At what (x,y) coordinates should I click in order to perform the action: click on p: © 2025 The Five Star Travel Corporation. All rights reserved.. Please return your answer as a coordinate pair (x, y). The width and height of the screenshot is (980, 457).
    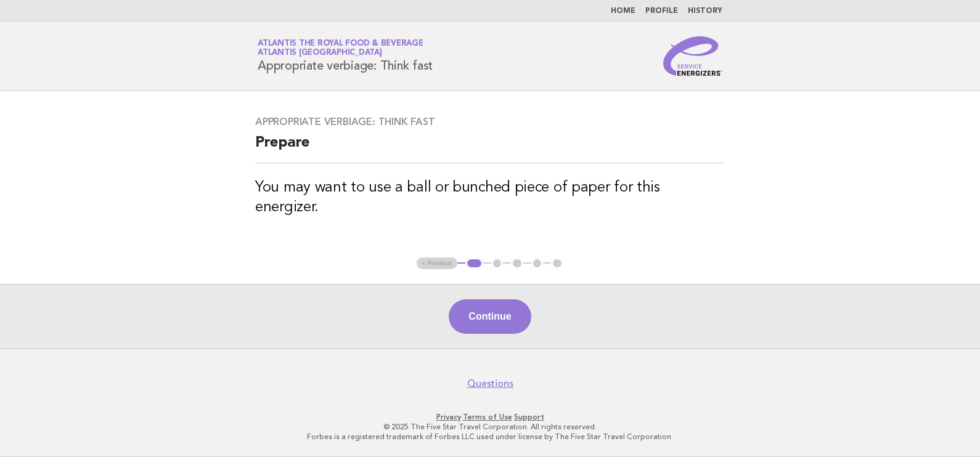
    Looking at the image, I should click on (490, 427).